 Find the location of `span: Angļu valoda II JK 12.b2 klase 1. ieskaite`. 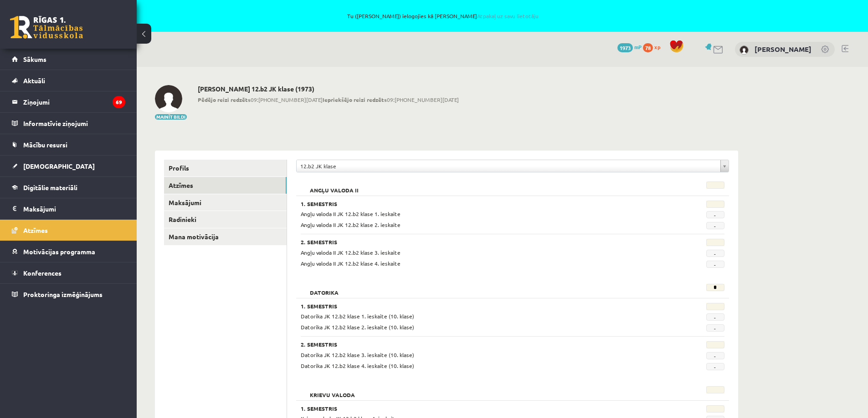

span: Angļu valoda II JK 12.b2 klase 1. ieskaite is located at coordinates (350, 214).